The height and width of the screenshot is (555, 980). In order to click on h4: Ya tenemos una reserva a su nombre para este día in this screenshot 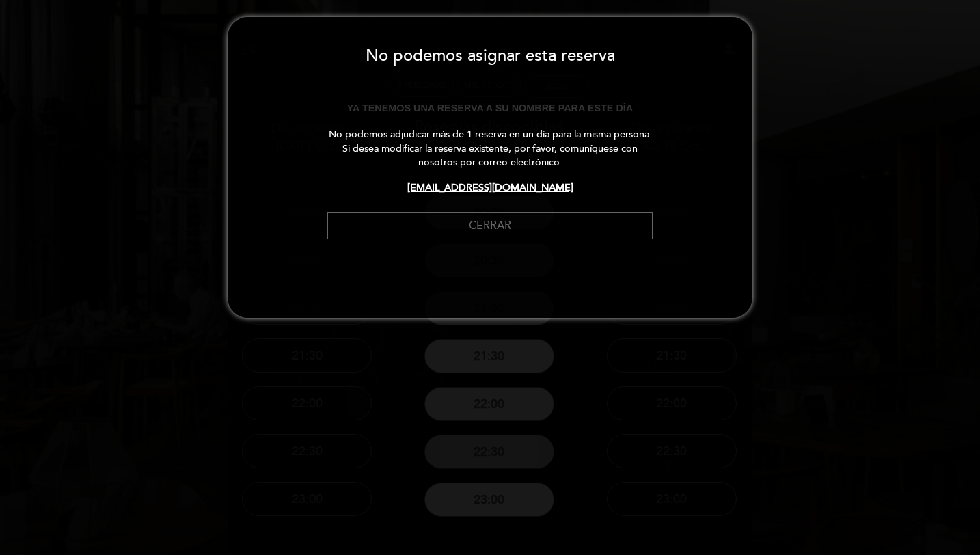, I will do `click(490, 109)`.